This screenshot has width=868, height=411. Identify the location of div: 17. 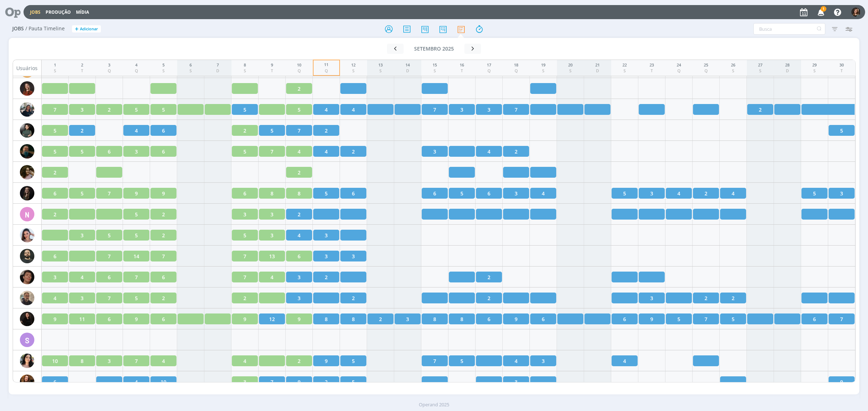
(489, 65).